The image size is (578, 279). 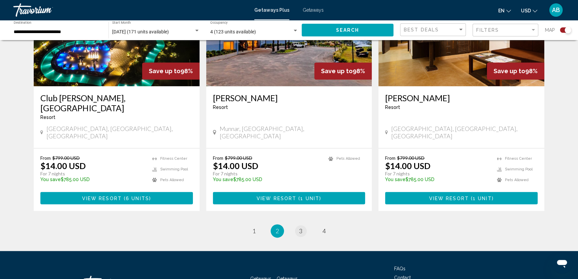 I want to click on ul: Pagination, so click(x=289, y=231).